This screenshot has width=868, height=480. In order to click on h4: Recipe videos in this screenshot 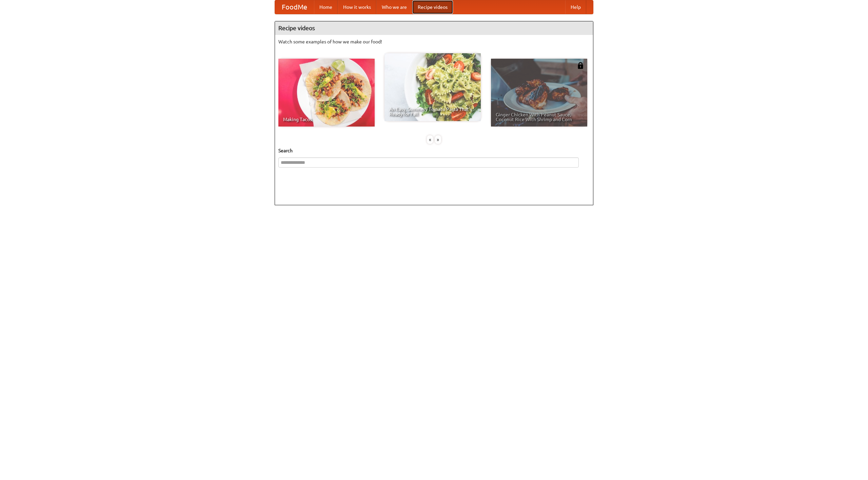, I will do `click(434, 28)`.